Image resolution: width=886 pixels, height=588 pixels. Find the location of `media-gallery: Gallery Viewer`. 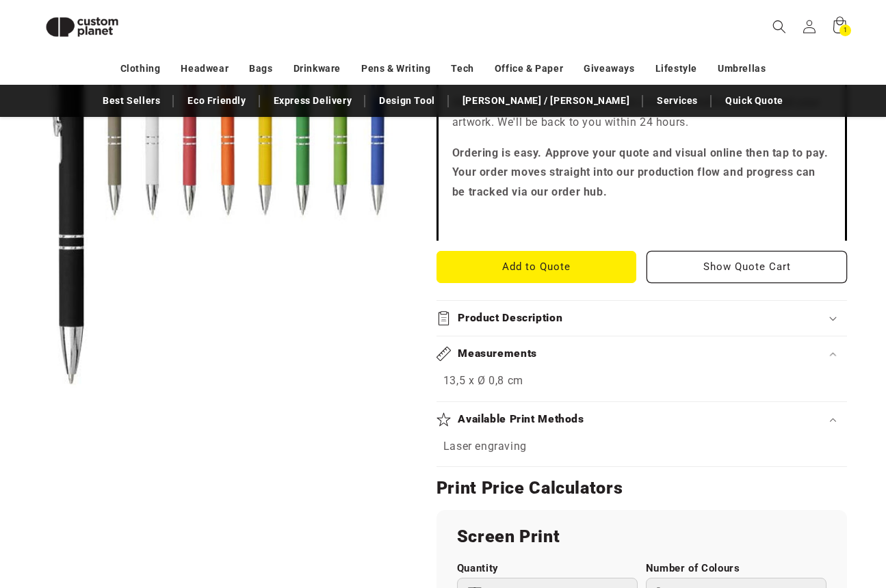

media-gallery: Gallery Viewer is located at coordinates (218, 205).